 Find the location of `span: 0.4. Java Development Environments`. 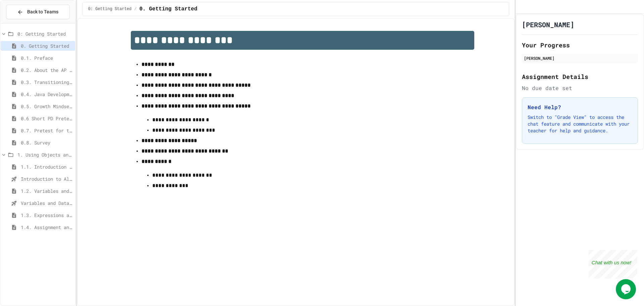

span: 0.4. Java Development Environments is located at coordinates (47, 94).